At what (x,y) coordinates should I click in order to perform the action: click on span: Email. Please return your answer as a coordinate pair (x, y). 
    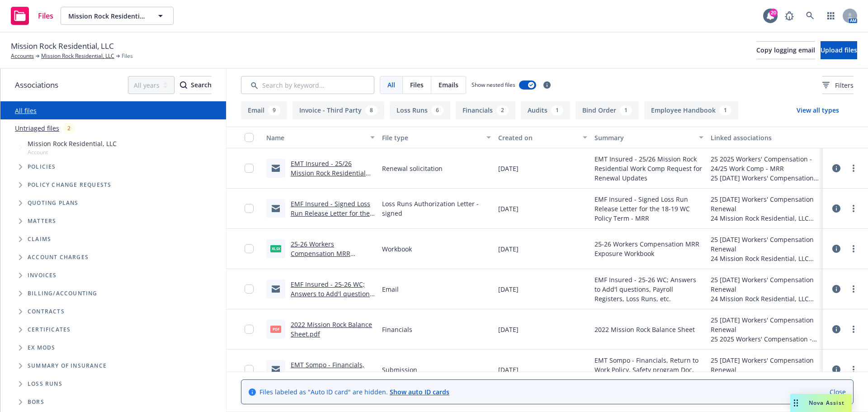
    Looking at the image, I should click on (390, 289).